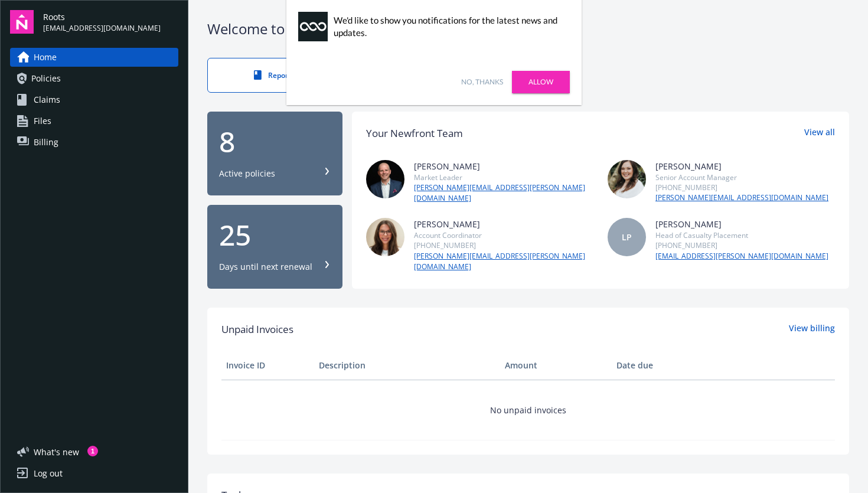 The width and height of the screenshot is (868, 493). What do you see at coordinates (555, 366) in the screenshot?
I see `th: Amount` at bounding box center [555, 366].